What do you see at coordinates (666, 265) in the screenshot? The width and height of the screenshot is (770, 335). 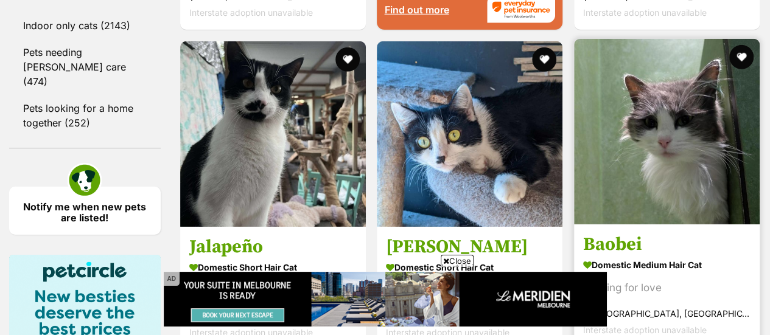 I see `strong: Domestic Medium Hair Cat` at bounding box center [666, 265].